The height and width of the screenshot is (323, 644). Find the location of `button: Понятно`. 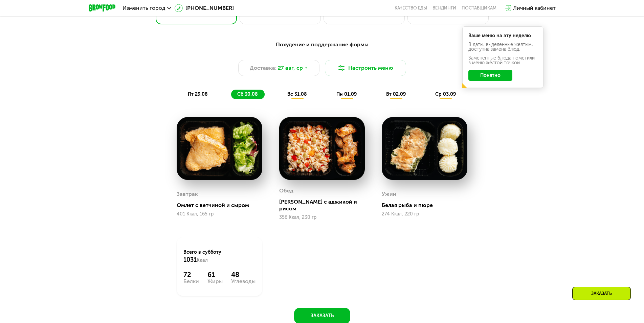

button: Понятно is located at coordinates (490, 75).